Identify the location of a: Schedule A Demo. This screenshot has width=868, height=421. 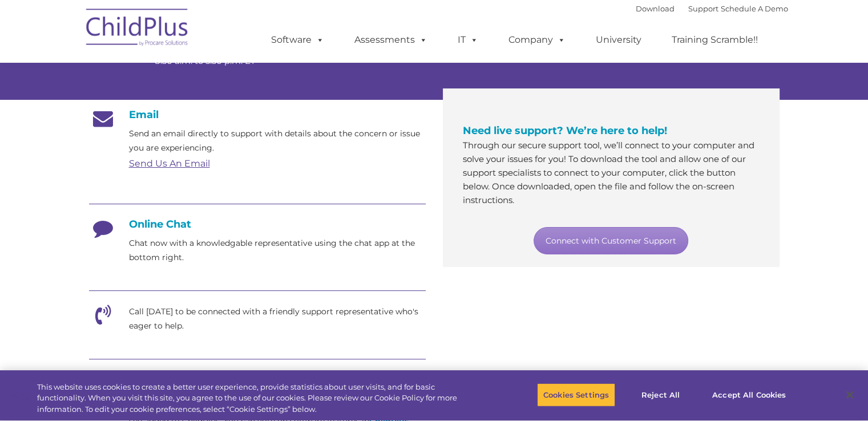
(754, 8).